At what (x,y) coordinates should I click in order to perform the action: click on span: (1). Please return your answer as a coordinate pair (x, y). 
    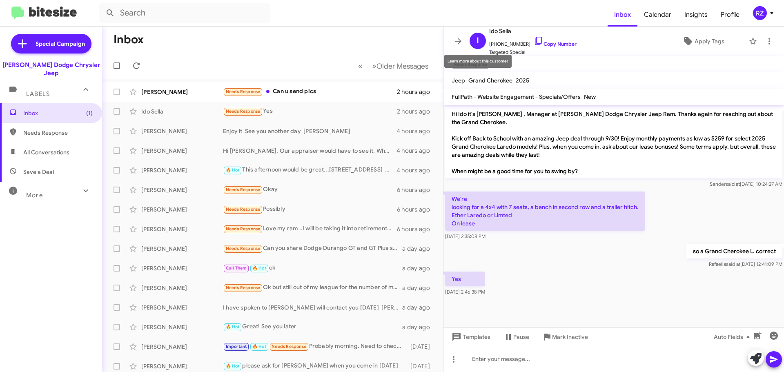
    Looking at the image, I should click on (89, 113).